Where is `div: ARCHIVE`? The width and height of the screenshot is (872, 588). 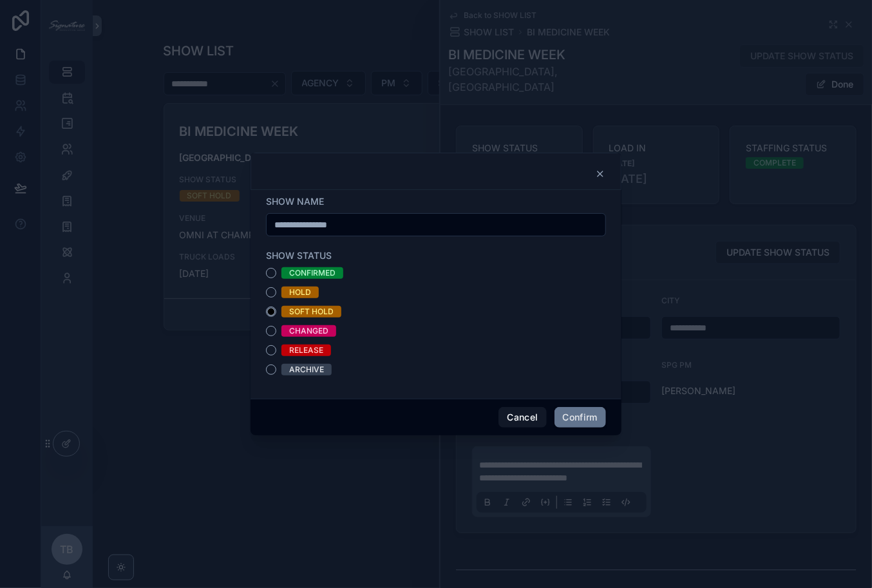 div: ARCHIVE is located at coordinates (307, 369).